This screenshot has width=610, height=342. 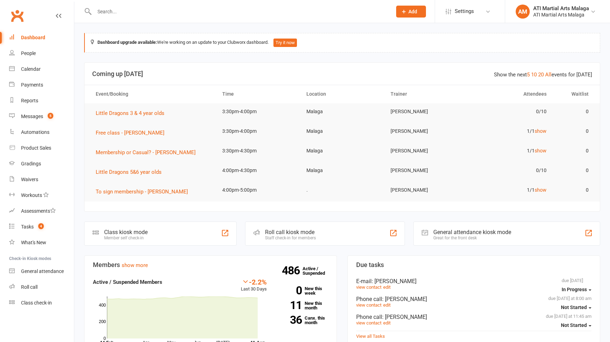 What do you see at coordinates (371, 336) in the screenshot?
I see `a: View all Tasks` at bounding box center [371, 336].